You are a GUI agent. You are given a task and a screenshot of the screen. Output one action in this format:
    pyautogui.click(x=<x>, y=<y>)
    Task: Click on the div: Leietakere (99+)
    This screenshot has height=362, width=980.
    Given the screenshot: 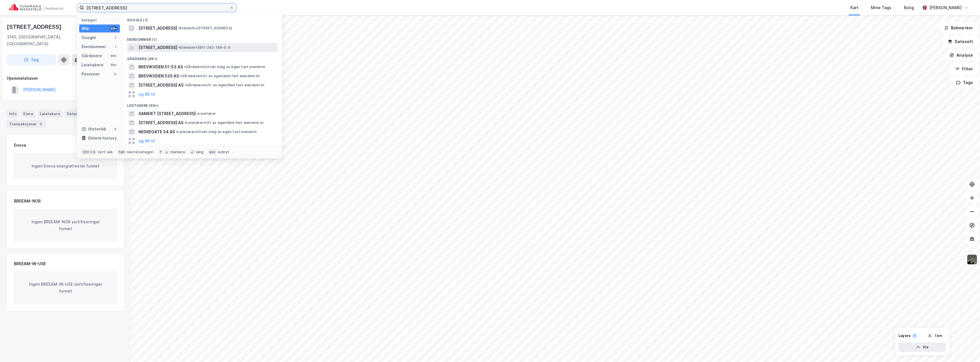 What is the action you would take?
    pyautogui.click(x=202, y=104)
    